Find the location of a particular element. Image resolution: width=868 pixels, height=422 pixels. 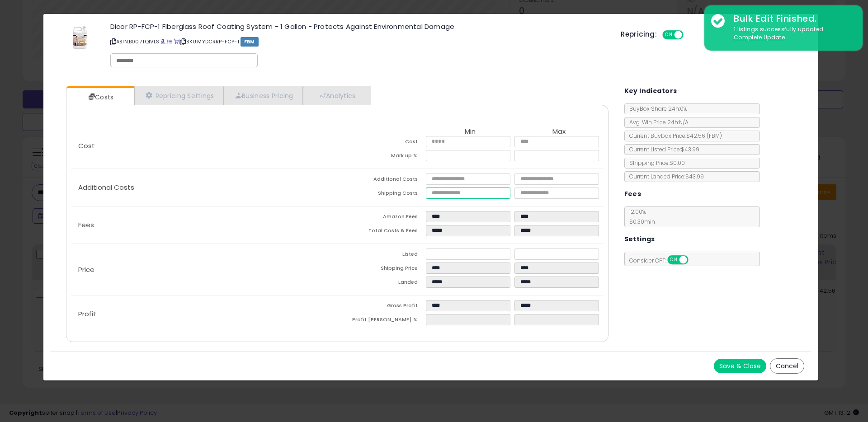

a: Your listing only is located at coordinates (176, 42).